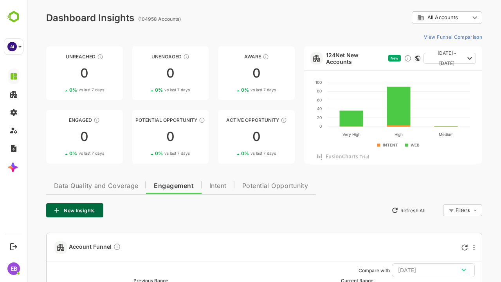 This screenshot has width=501, height=282. Describe the element at coordinates (292, 108) in the screenshot. I see `text: 40` at that location.